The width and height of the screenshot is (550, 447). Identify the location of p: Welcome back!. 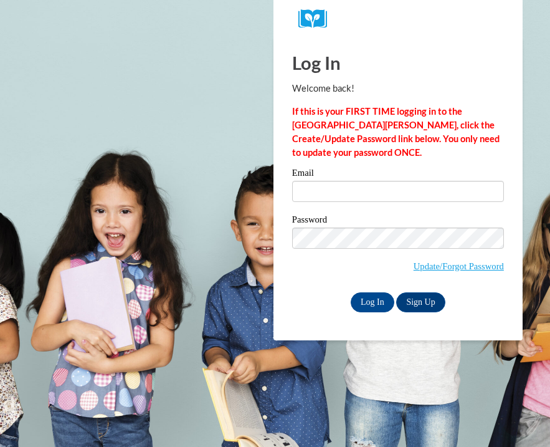
(398, 89).